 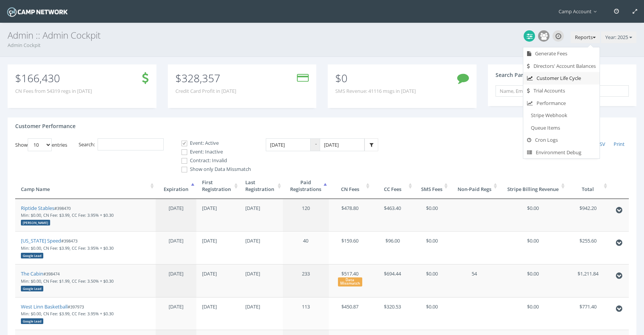 I want to click on span: Print, so click(x=619, y=144).